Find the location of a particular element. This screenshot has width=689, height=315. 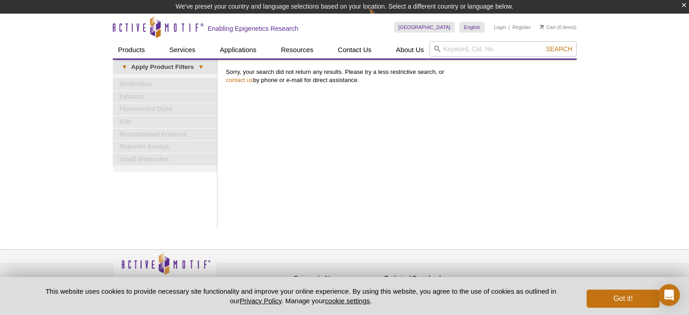

a: Cart is located at coordinates (548, 27).